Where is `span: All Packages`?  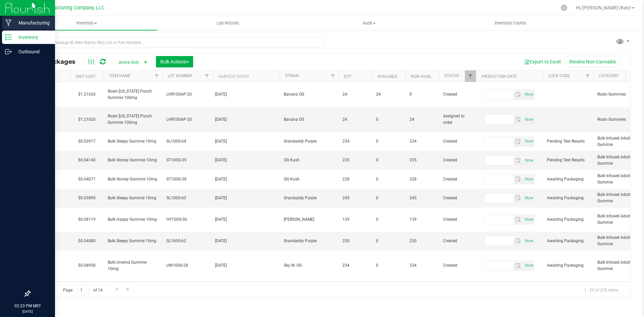
span: All Packages is located at coordinates (58, 62).